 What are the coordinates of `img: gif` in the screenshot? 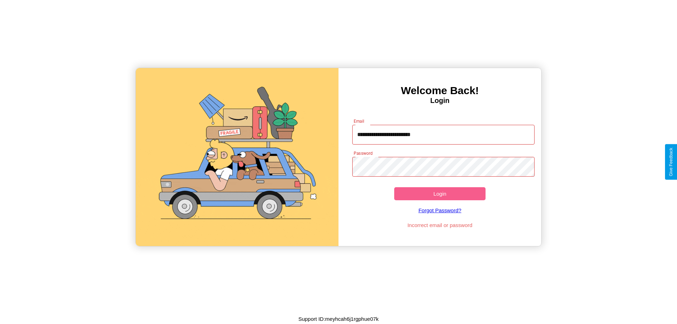 It's located at (237, 157).